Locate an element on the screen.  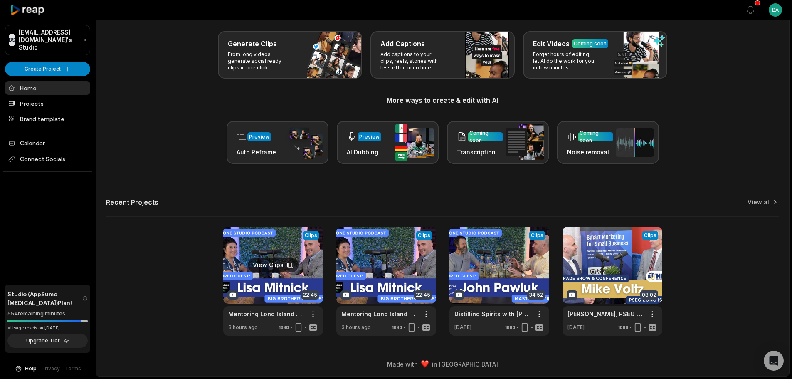
h3: Add Captions is located at coordinates (402, 44).